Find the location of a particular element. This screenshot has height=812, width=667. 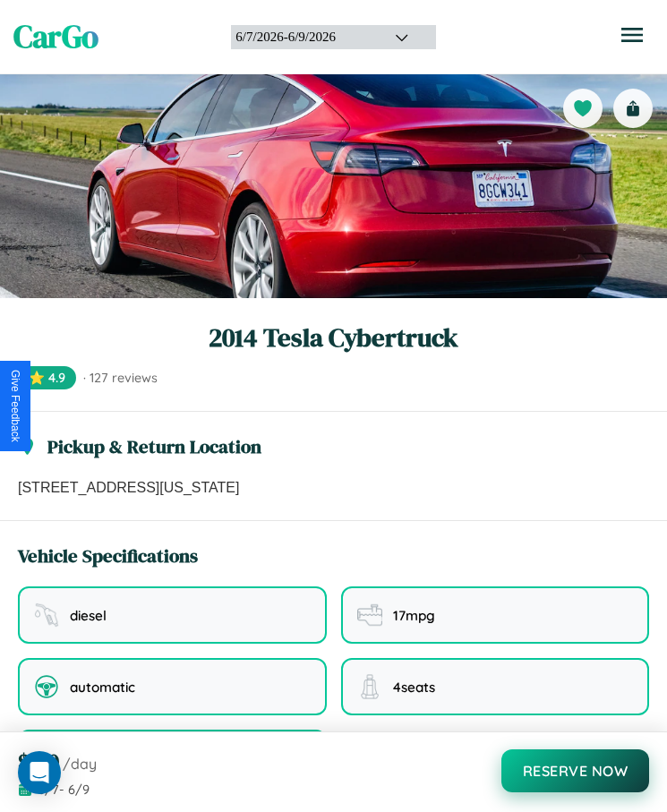

img: fuel efficiency is located at coordinates (370, 615).